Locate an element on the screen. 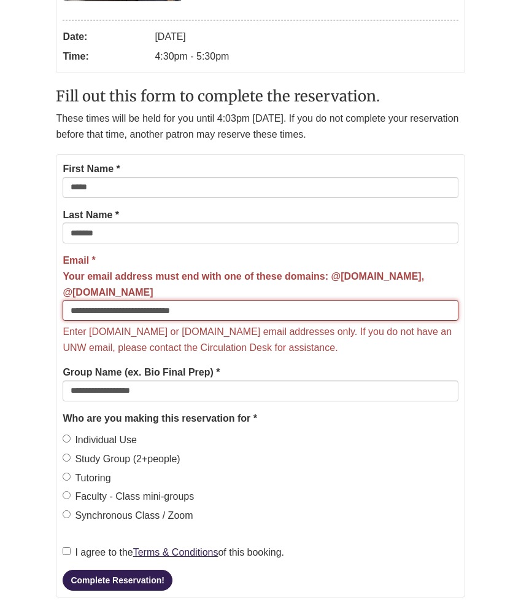 This screenshot has width=521, height=603. button: Complete Reservation! is located at coordinates (117, 580).